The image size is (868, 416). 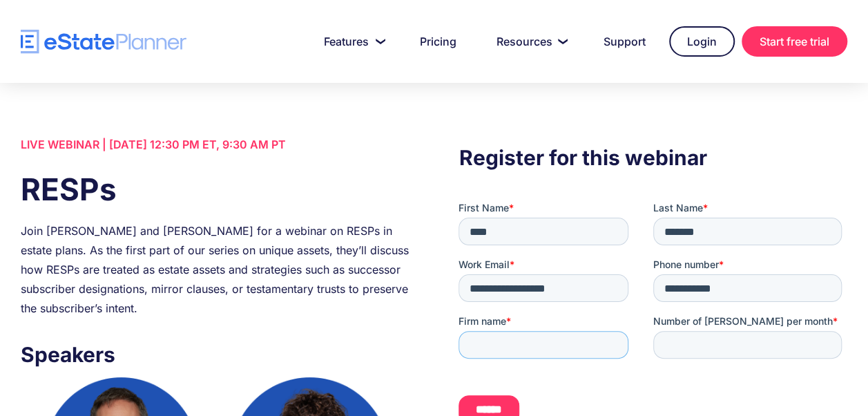 I want to click on a: Features, so click(x=352, y=41).